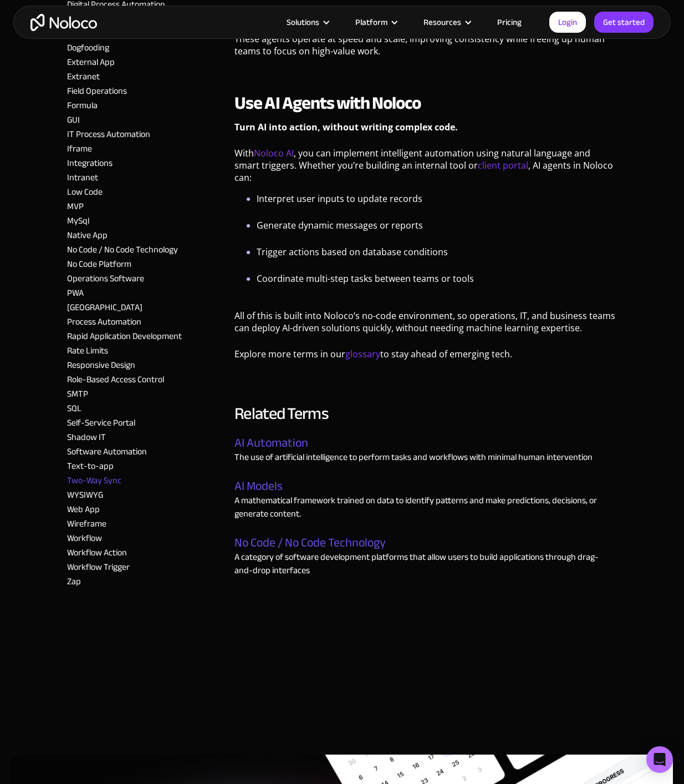 The width and height of the screenshot is (684, 784). I want to click on a: home, so click(64, 22).